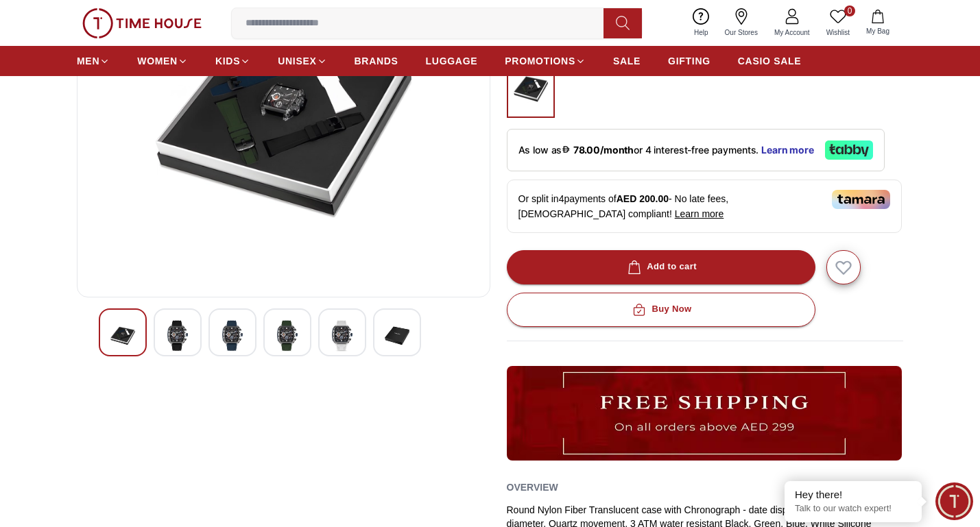 The width and height of the screenshot is (980, 527). What do you see at coordinates (954, 501) in the screenshot?
I see `div: Chat Widget` at bounding box center [954, 501].